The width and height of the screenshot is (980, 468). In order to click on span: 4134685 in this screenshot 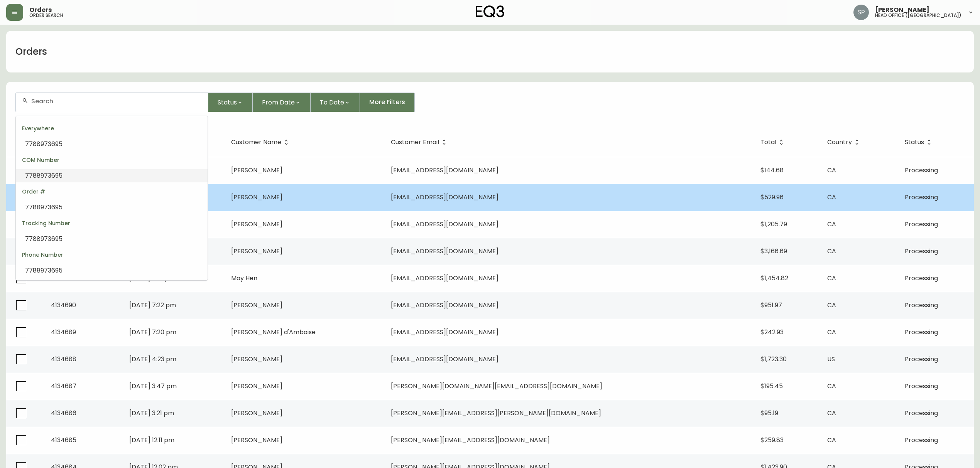, I will do `click(63, 440)`.